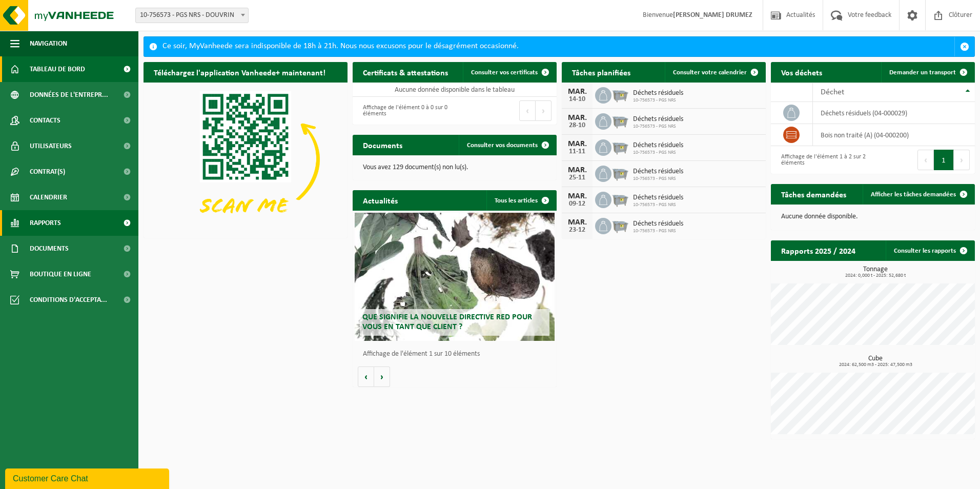  Describe the element at coordinates (832, 92) in the screenshot. I see `span: Déchet` at that location.